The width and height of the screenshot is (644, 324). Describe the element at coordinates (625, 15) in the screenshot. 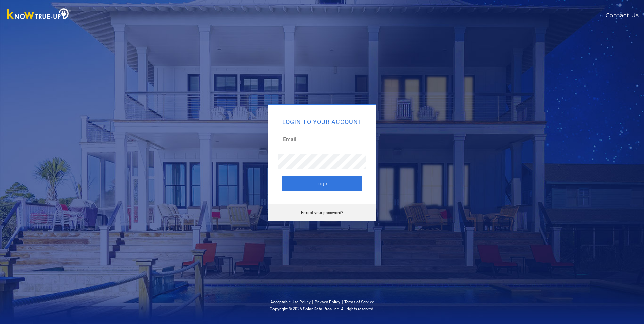

I see `a: Contact Us` at that location.